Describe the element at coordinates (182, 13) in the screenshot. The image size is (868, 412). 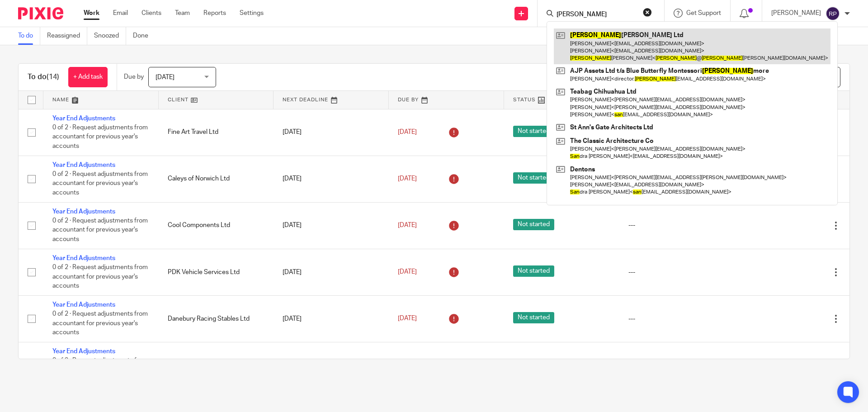
I see `a: Team` at that location.